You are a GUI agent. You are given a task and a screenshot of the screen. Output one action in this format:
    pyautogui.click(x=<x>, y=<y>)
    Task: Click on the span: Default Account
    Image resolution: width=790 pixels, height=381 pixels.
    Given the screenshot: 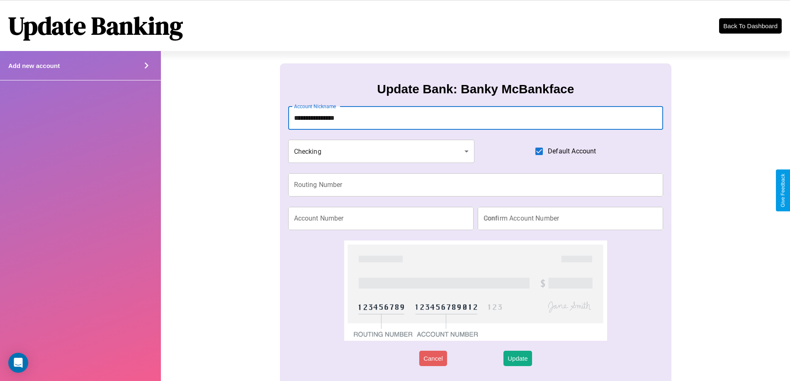 What is the action you would take?
    pyautogui.click(x=572, y=151)
    